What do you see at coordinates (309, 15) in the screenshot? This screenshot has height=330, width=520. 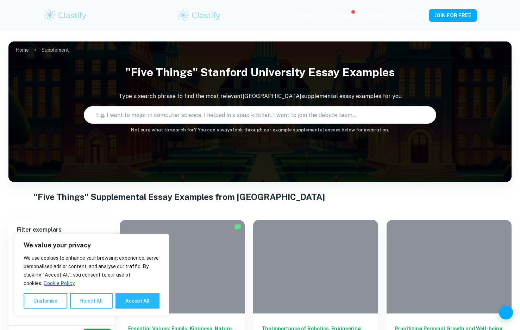 I see `p: Exemplars` at bounding box center [309, 15].